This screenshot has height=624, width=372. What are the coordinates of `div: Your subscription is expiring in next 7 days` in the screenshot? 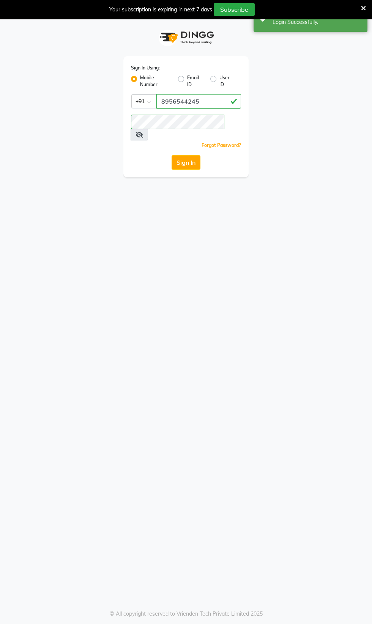 It's located at (161, 9).